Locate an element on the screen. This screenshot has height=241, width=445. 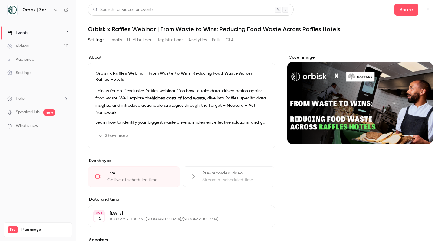
button: CTA is located at coordinates (230, 40).